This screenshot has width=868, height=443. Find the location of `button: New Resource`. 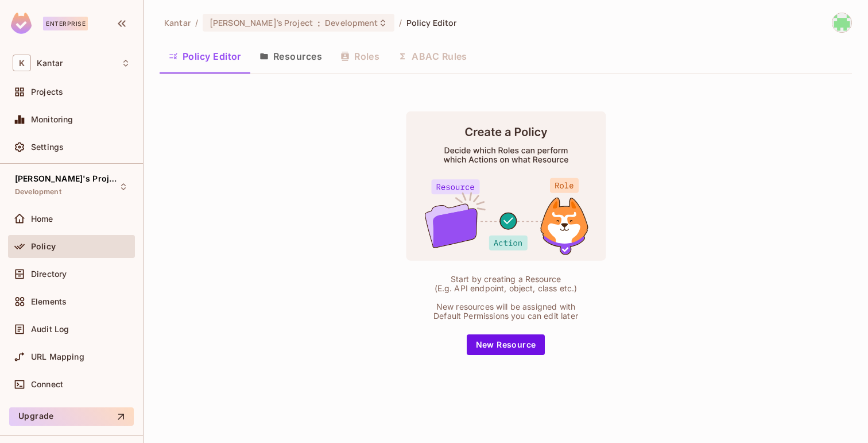

button: New Resource is located at coordinates (506, 345).